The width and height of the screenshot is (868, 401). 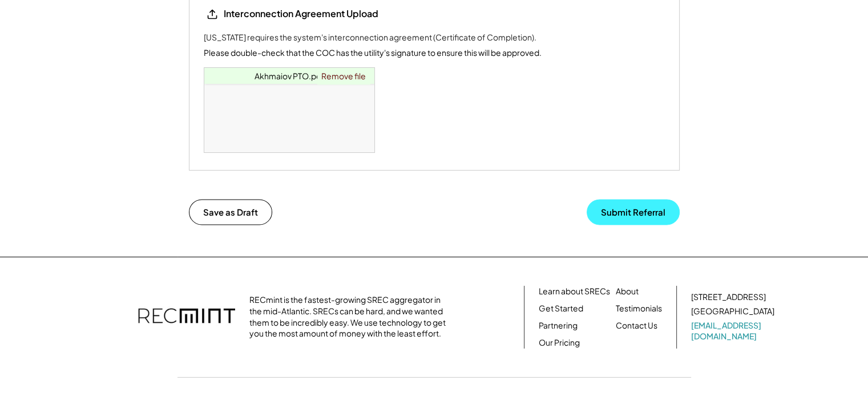 What do you see at coordinates (350, 316) in the screenshot?
I see `div: RECmint is the fastest-growing SREC aggregator in the mid-Atlantic. SRECs can be hard, and we wan...` at bounding box center [350, 316].